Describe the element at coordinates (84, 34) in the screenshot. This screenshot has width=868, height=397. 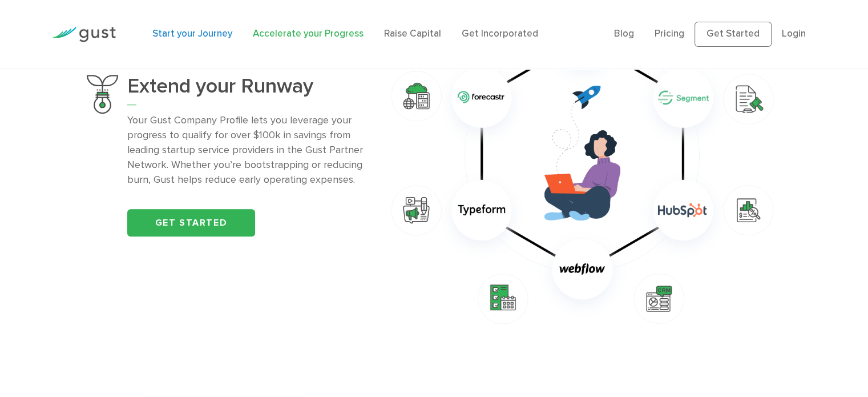
I see `img: Gust Logo` at that location.